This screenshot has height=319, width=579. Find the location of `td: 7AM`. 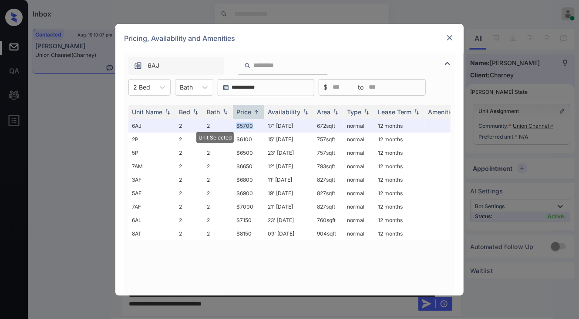

td: 7AM is located at coordinates (152, 166).